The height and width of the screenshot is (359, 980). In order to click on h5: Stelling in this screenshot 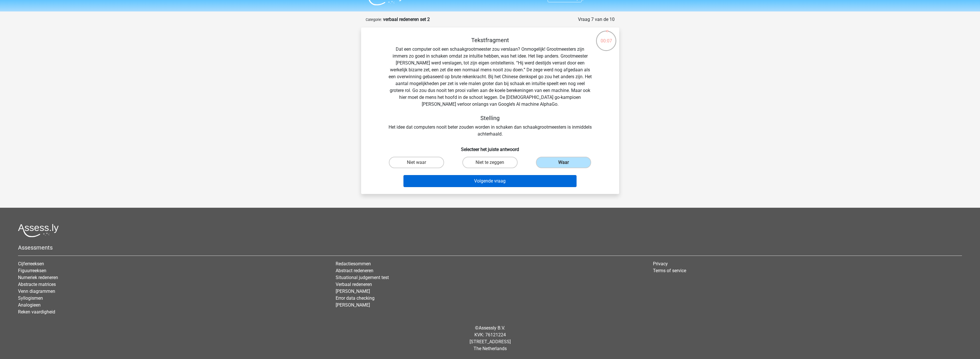, I will do `click(490, 118)`.